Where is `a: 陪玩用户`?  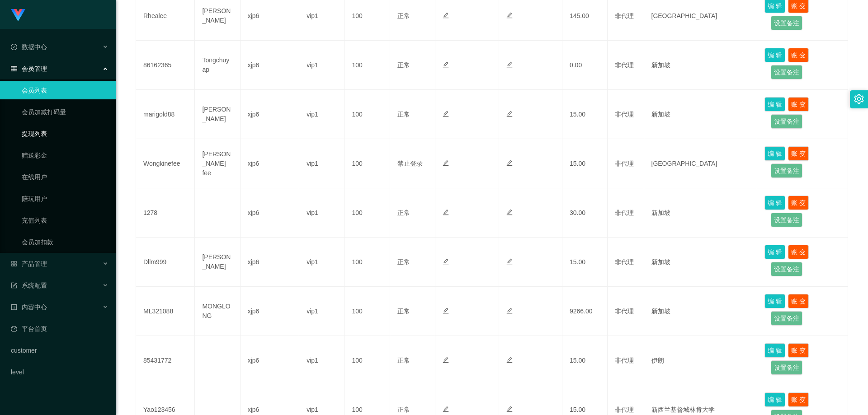 a: 陪玩用户 is located at coordinates (65, 199).